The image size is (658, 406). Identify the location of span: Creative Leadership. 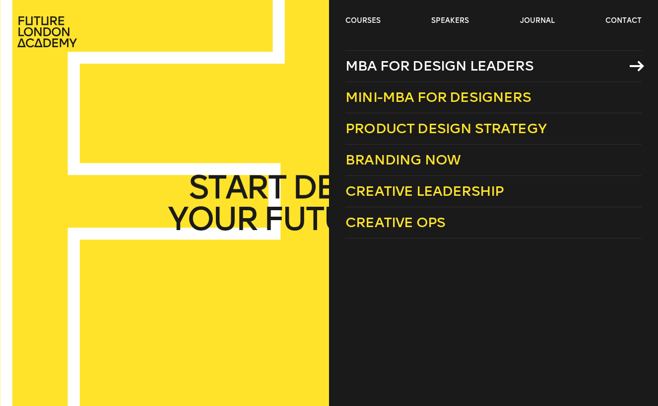
(424, 191).